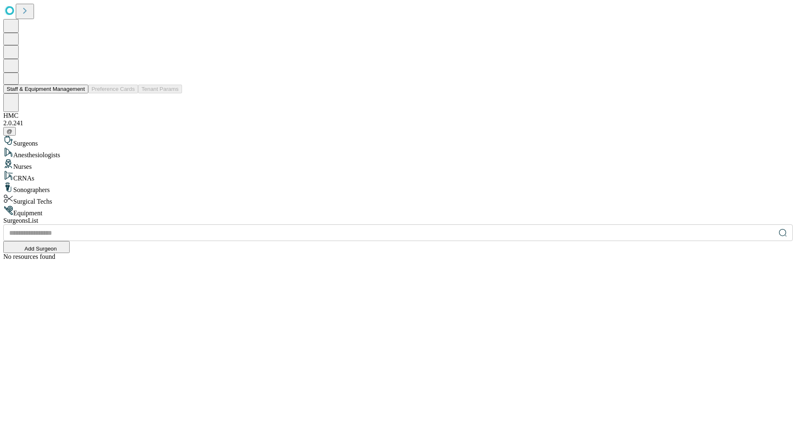 The image size is (796, 448). What do you see at coordinates (36, 247) in the screenshot?
I see `button: Add Surgeon` at bounding box center [36, 247].